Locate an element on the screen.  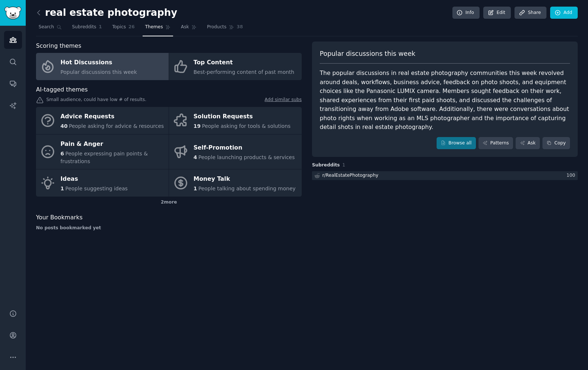
span: 26 is located at coordinates (132, 28).